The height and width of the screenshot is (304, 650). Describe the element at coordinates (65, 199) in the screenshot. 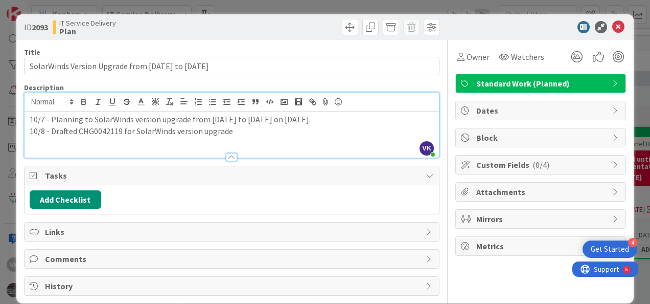

I see `button: Add Checklist` at that location.